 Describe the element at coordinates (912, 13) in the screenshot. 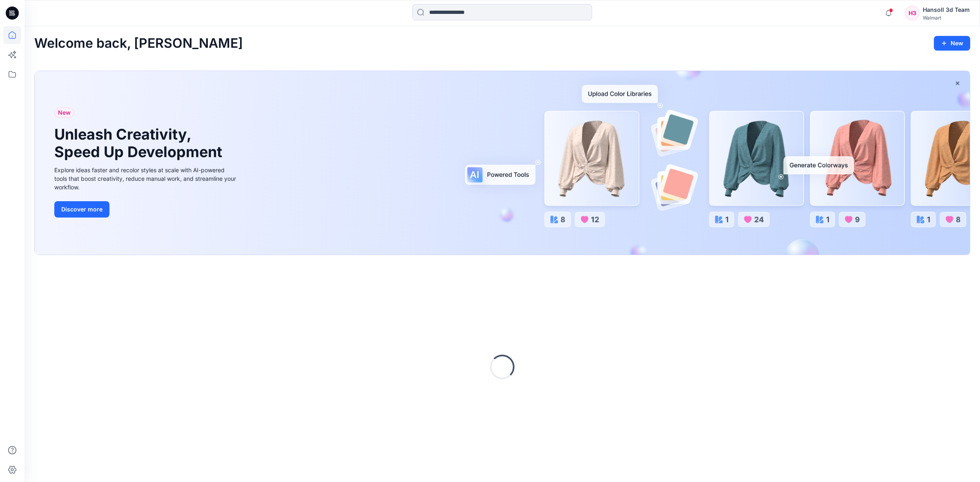

I see `div: H3` at that location.